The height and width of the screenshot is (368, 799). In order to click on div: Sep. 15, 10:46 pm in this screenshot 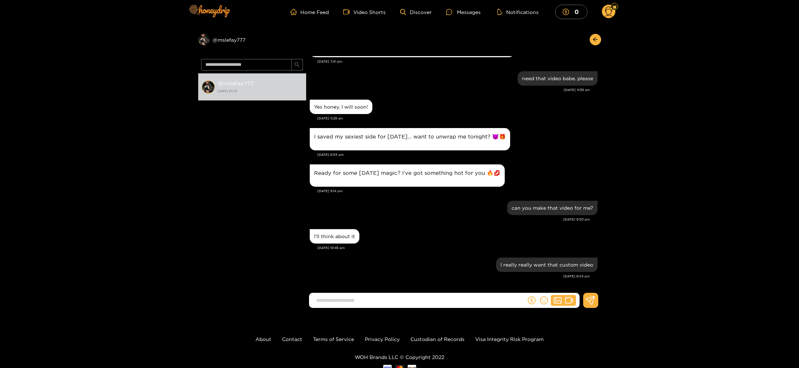, I will do `click(334, 236)`.